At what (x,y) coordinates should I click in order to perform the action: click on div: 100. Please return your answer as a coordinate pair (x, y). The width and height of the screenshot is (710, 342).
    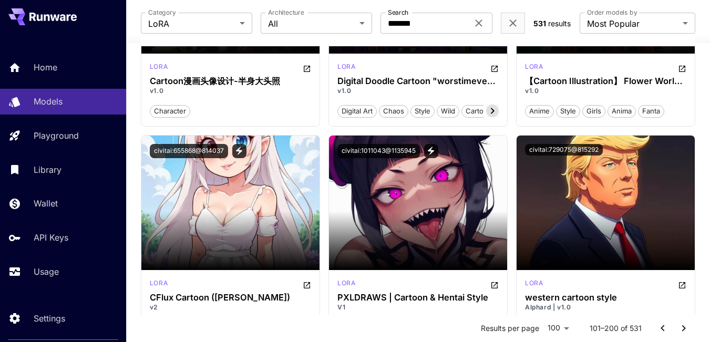
    Looking at the image, I should click on (558, 328).